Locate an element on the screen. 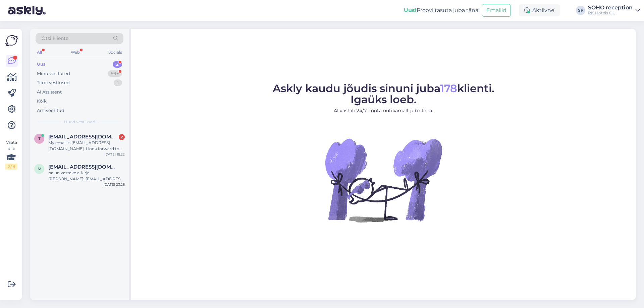 Image resolution: width=644 pixels, height=308 pixels. div: 1 is located at coordinates (118, 83).